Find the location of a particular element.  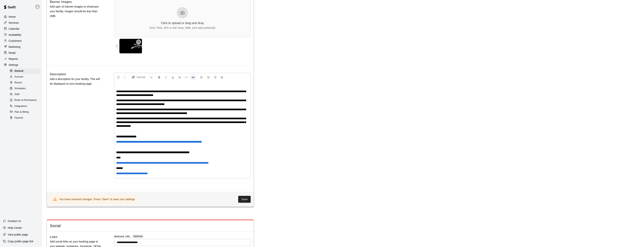

button: Format Bold is located at coordinates (159, 77).